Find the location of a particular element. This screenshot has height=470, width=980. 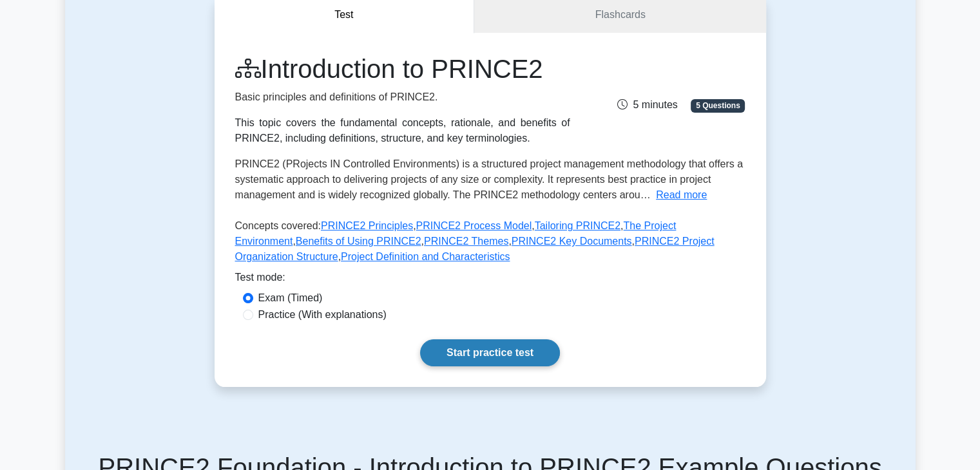

label: Exam (Timed) is located at coordinates (290, 298).